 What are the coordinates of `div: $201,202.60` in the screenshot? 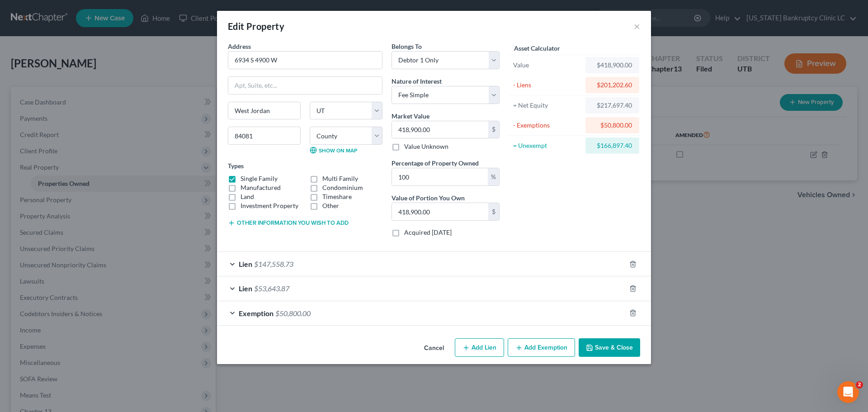 It's located at (612, 85).